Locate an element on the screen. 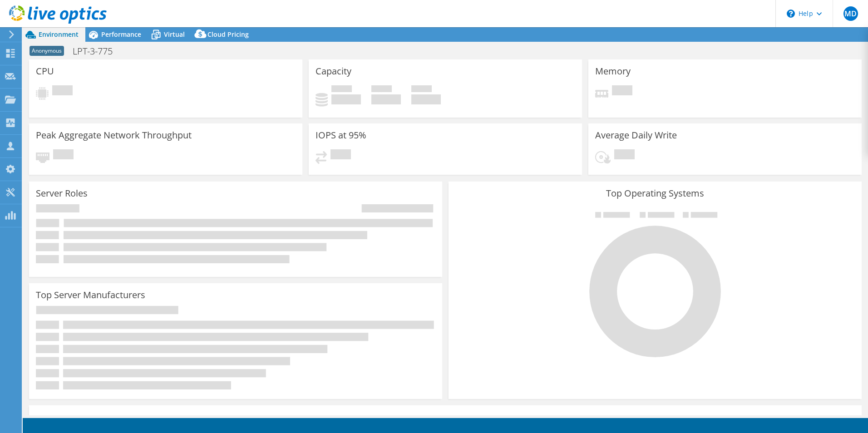 Image resolution: width=868 pixels, height=433 pixels. span: MD is located at coordinates (850, 14).